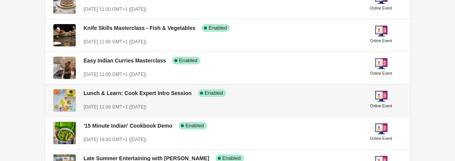 This screenshot has width=455, height=161. What do you see at coordinates (125, 61) in the screenshot?
I see `span: Easy Indian Curries Masterclass` at bounding box center [125, 61].